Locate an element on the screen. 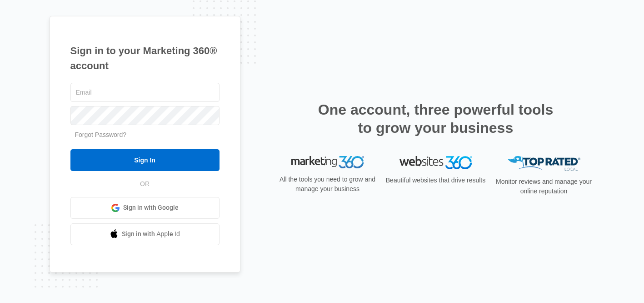 Image resolution: width=644 pixels, height=303 pixels. img: Websites 360 is located at coordinates (436, 162).